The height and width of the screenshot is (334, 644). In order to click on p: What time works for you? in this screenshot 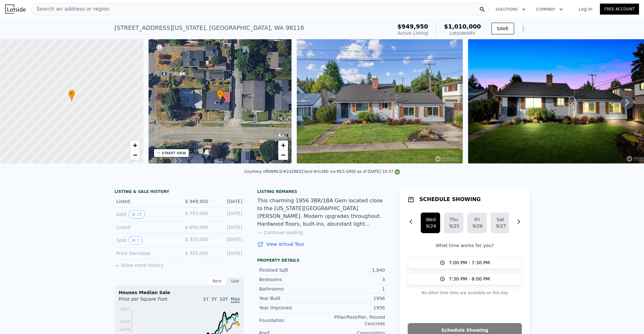, I will do `click(465, 245)`.